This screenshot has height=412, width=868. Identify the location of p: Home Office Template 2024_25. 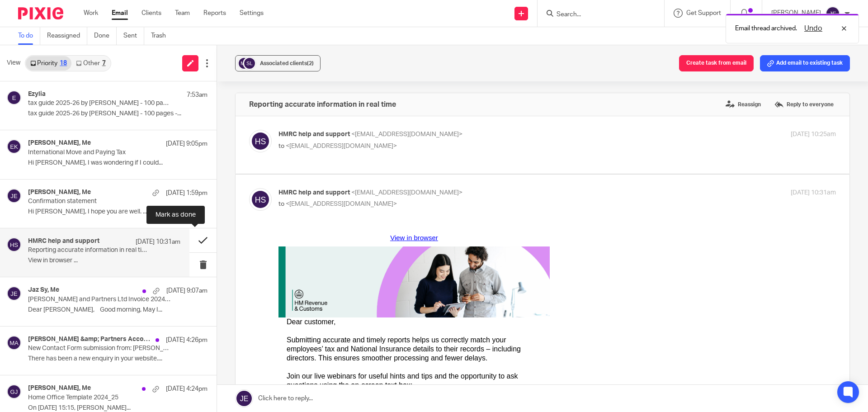
(99, 398).